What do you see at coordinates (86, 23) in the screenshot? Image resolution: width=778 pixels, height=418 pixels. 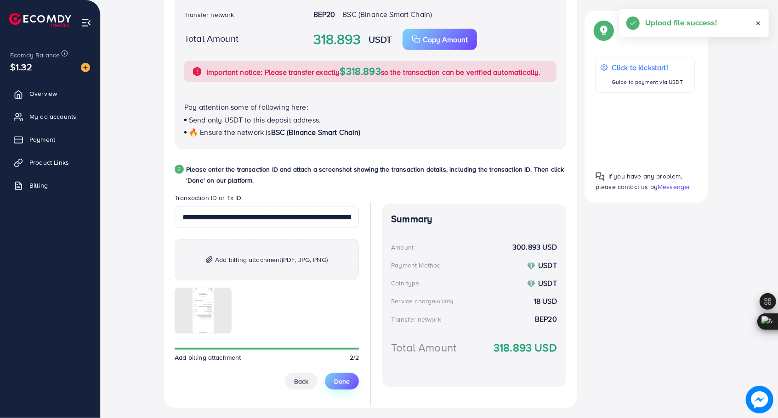 I see `img: menu` at bounding box center [86, 23].